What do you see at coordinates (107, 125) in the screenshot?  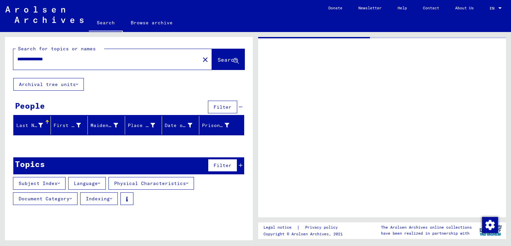 I see `mat-header-cell: Maiden Name` at bounding box center [107, 125].